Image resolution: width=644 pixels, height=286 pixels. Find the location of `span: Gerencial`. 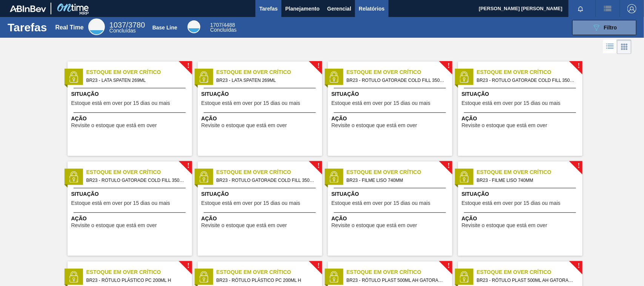

span: Gerencial is located at coordinates (340, 8).